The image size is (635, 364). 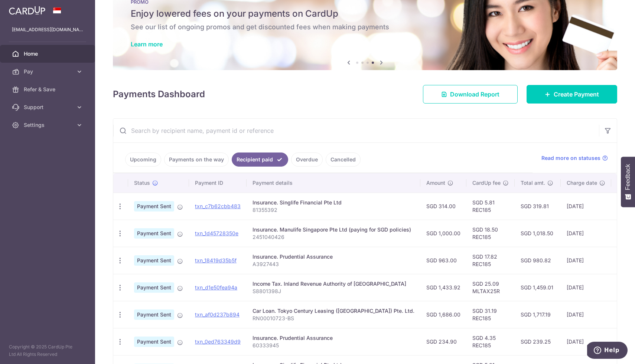 What do you see at coordinates (218, 206) in the screenshot?
I see `a: txn_c7b62cbb483` at bounding box center [218, 206].